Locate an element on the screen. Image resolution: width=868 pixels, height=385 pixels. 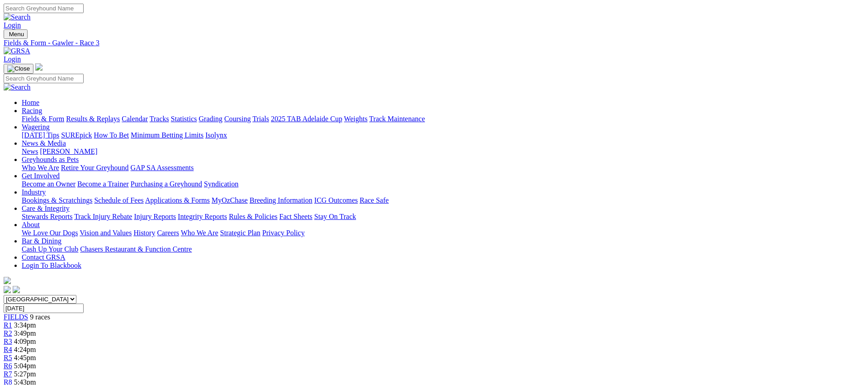
div: Greyhounds as Pets is located at coordinates (443, 168).